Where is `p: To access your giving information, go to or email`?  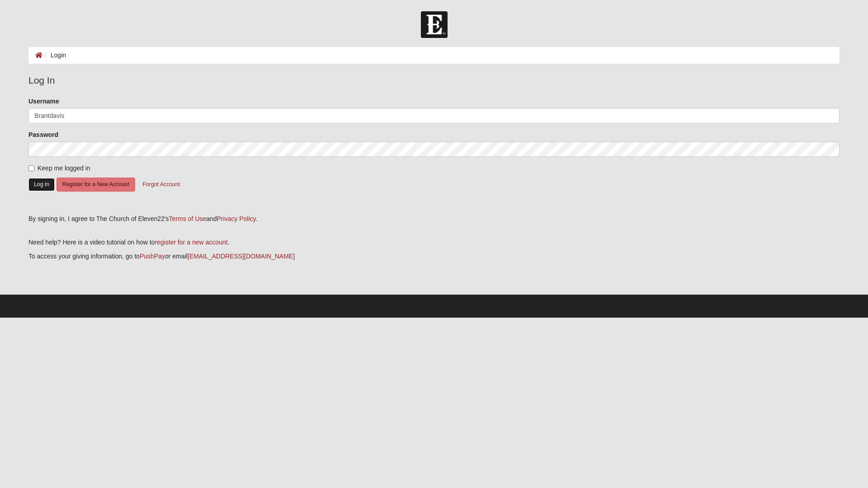 p: To access your giving information, go to or email is located at coordinates (434, 256).